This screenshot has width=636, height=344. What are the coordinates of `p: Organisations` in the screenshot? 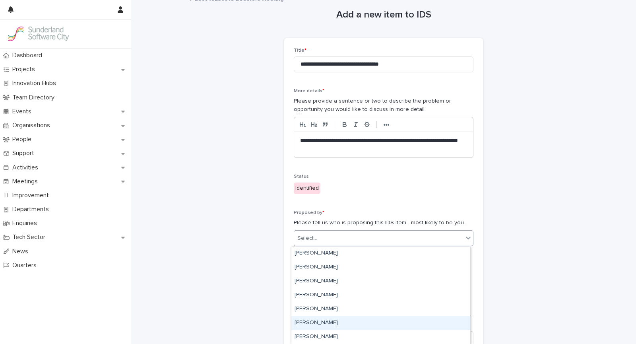 It's located at (33, 125).